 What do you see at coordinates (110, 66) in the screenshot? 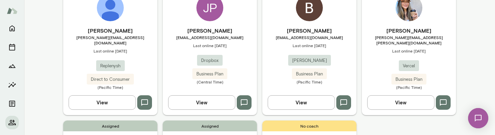
I see `span: Replenysh` at bounding box center [110, 66].